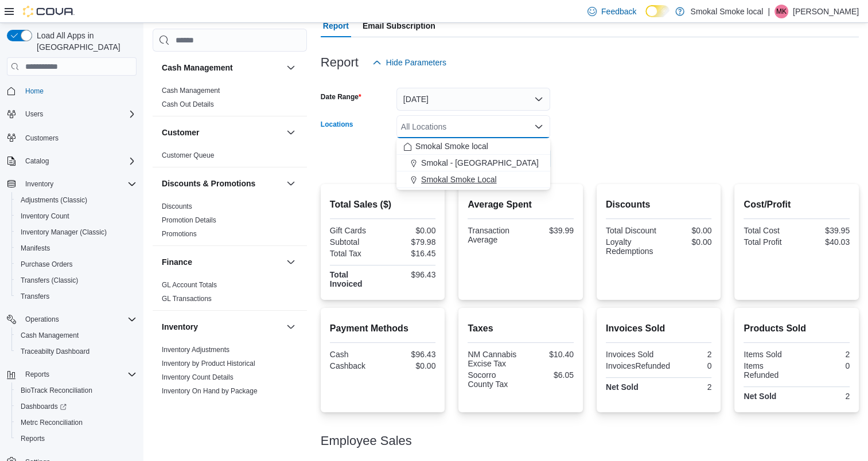 The image size is (868, 461). What do you see at coordinates (366, 441) in the screenshot?
I see `h3: Employee Sales` at bounding box center [366, 441].